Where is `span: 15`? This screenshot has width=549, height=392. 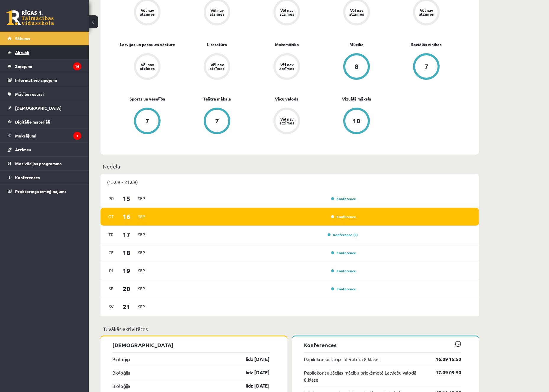 span: 15 is located at coordinates (126, 198).